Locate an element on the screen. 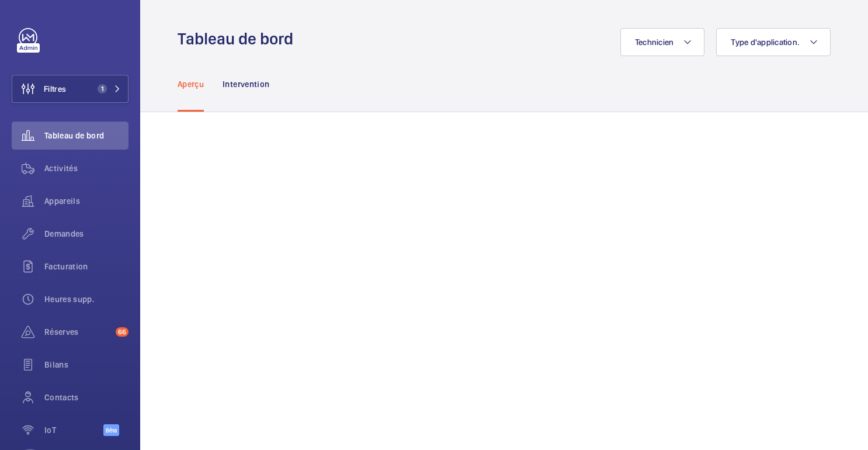 Image resolution: width=868 pixels, height=450 pixels. font: Demandes is located at coordinates (64, 234).